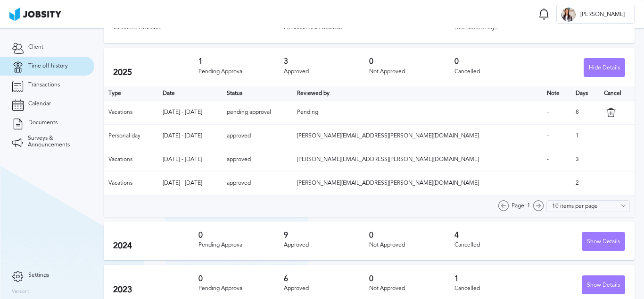 The width and height of the screenshot is (644, 299). What do you see at coordinates (605, 67) in the screenshot?
I see `button: Hide Details` at bounding box center [605, 67].